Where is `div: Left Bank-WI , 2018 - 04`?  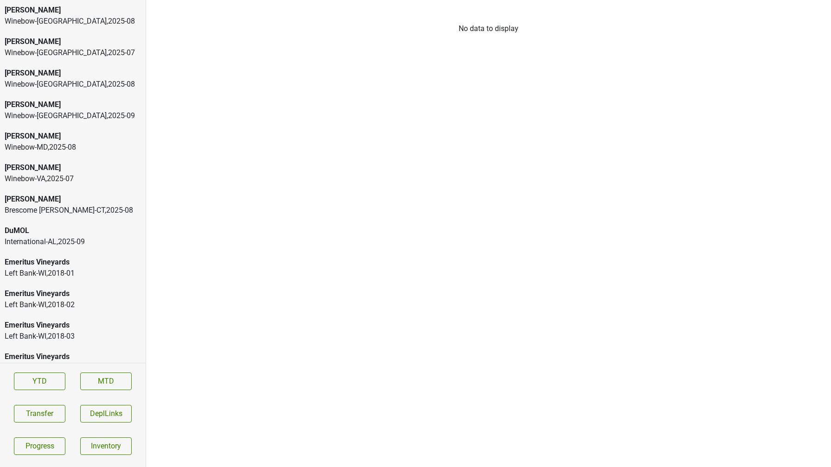 div: Left Bank-WI , 2018 - 04 is located at coordinates (73, 368).